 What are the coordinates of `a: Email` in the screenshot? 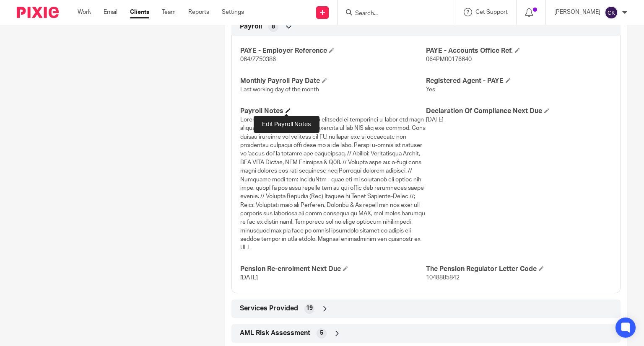 It's located at (110, 12).